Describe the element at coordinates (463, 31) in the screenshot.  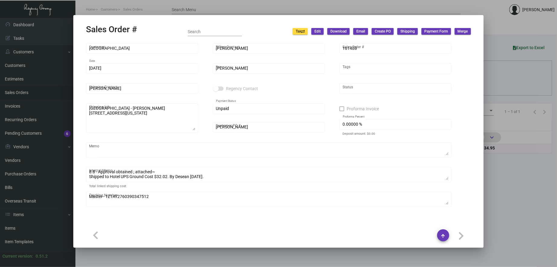
I see `button: Merge` at that location.